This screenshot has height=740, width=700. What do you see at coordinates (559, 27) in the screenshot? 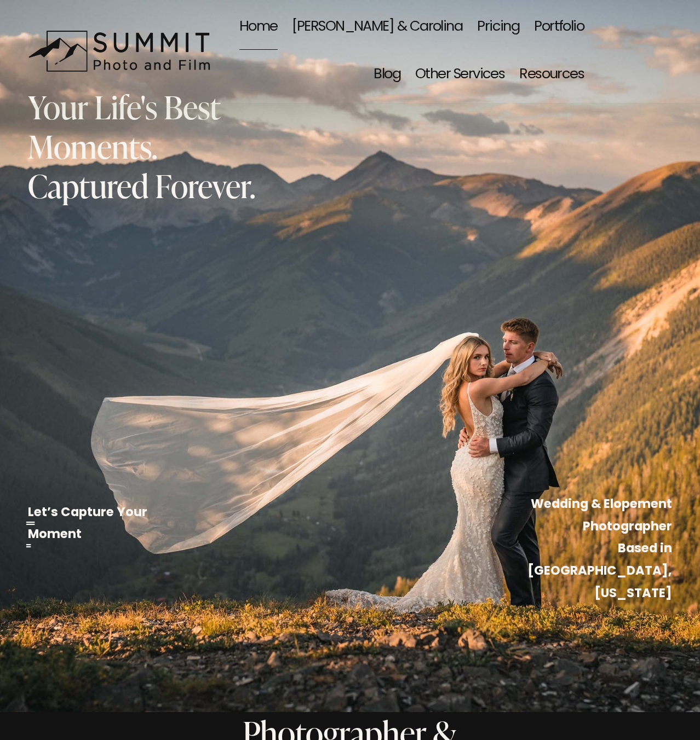
I see `a: Portfolio` at bounding box center [559, 27].